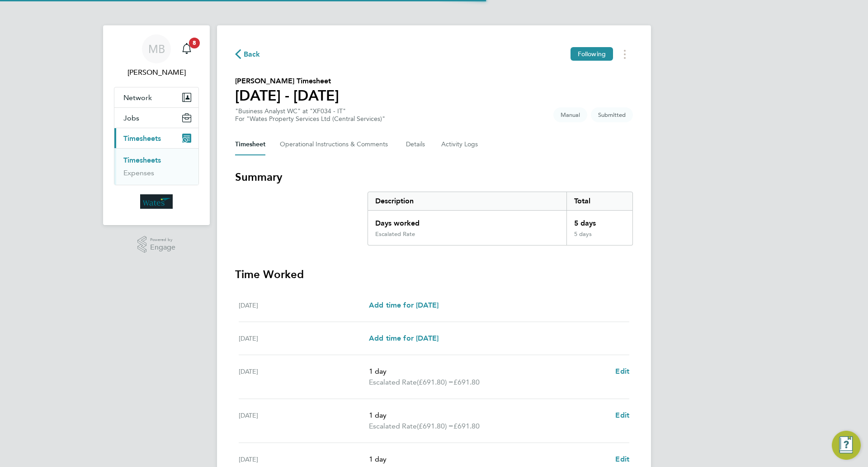 The width and height of the screenshot is (868, 467). I want to click on span: Back, so click(252, 54).